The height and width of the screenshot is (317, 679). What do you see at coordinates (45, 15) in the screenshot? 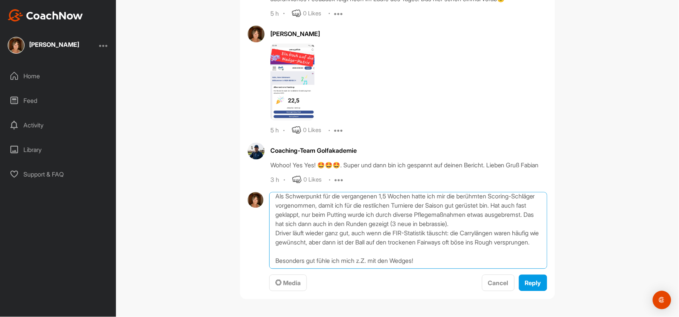
I see `img: CoachNow` at bounding box center [45, 15].